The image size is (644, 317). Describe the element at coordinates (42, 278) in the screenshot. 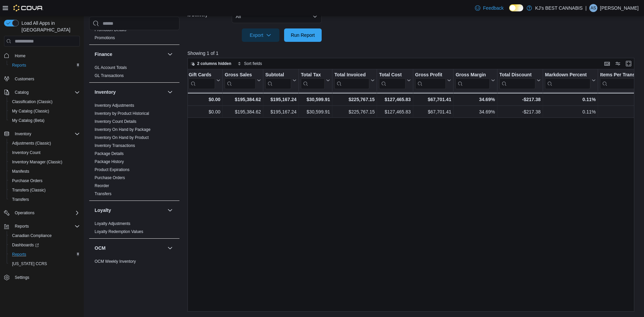

I see `button: Settings` at that location.